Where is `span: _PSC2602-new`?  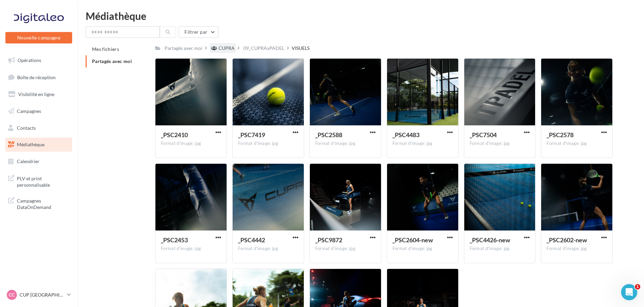
span: _PSC2602-new is located at coordinates (567, 240).